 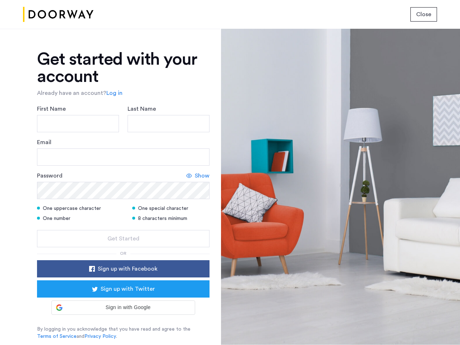 I want to click on a: Privacy Policy, so click(x=100, y=336).